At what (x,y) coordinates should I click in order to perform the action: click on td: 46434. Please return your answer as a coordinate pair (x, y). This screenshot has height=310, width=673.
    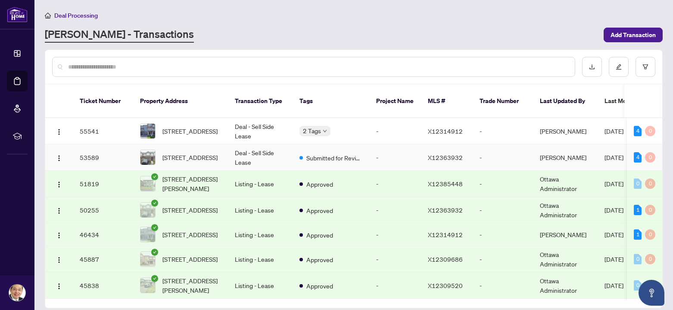
    Looking at the image, I should click on (103, 234).